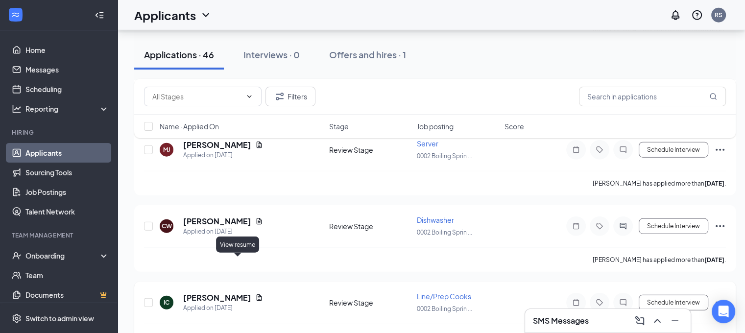  Describe the element at coordinates (675, 321) in the screenshot. I see `svg: Minimize` at that location.